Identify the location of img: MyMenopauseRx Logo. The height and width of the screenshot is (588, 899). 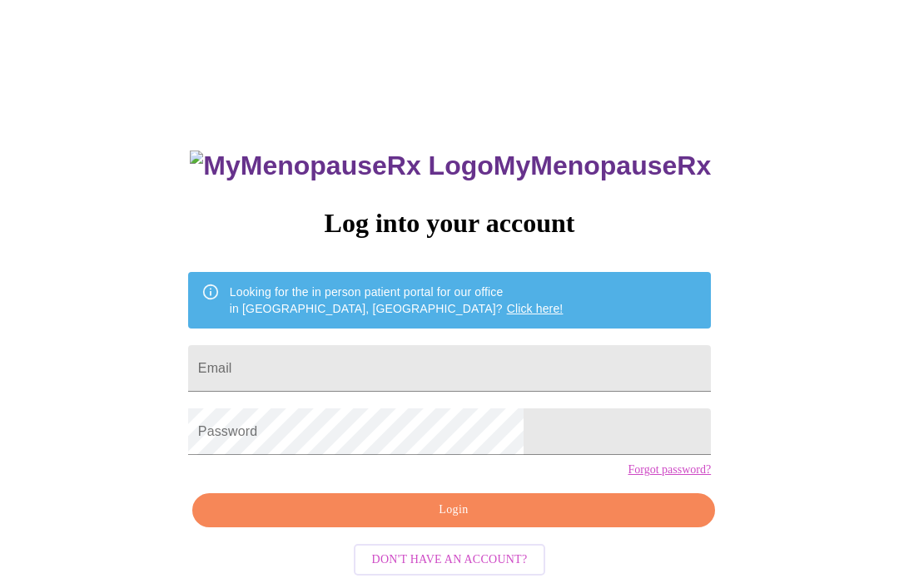
(342, 166).